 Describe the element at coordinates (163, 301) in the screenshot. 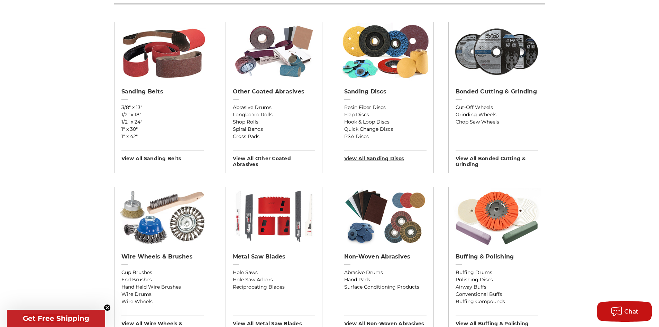

I see `a: Wire Wheels` at that location.